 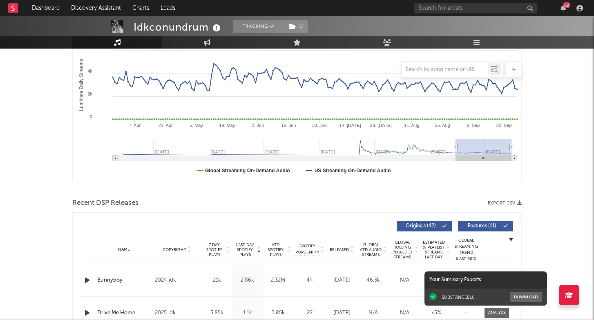 I want to click on button: (1), so click(x=296, y=27).